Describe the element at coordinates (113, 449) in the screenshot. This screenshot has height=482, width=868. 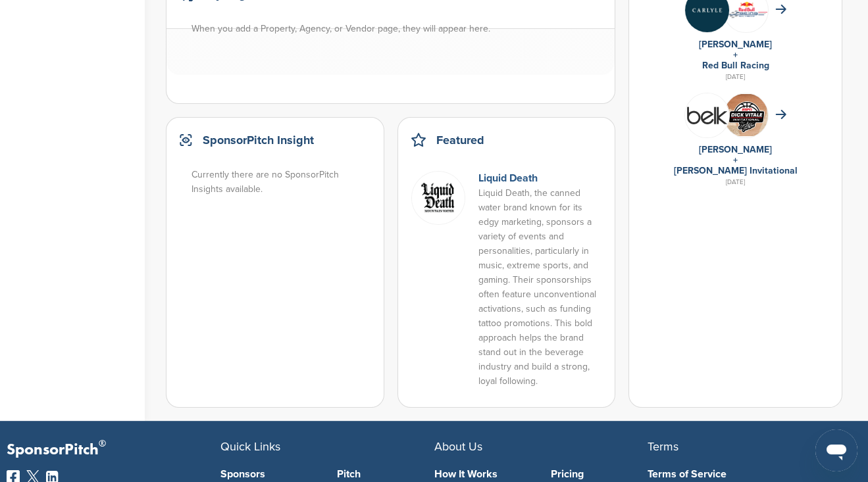
I see `p: SponsorPitch` at that location.